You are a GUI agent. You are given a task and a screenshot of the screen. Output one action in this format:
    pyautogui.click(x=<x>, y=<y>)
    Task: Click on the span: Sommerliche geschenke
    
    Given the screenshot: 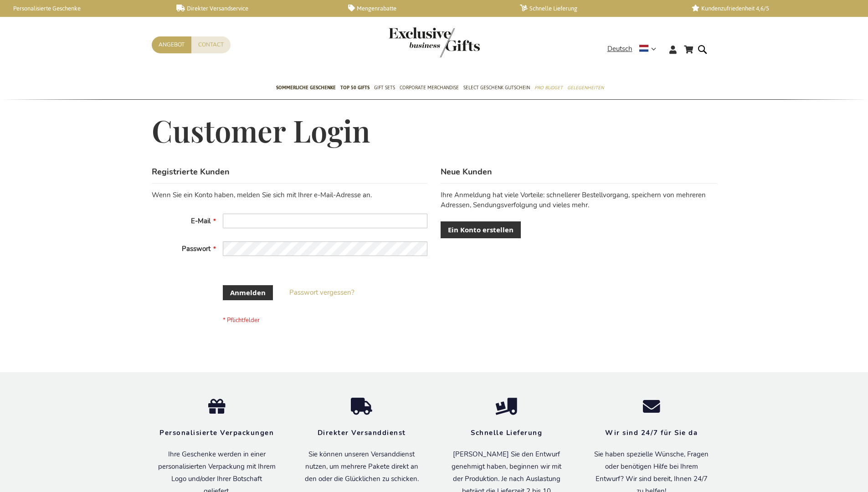 What is the action you would take?
    pyautogui.click(x=306, y=88)
    